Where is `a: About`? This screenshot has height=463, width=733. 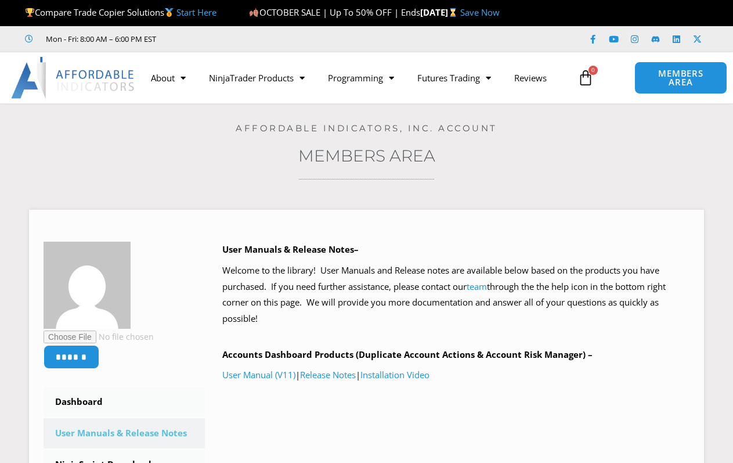 a: About is located at coordinates (168, 78).